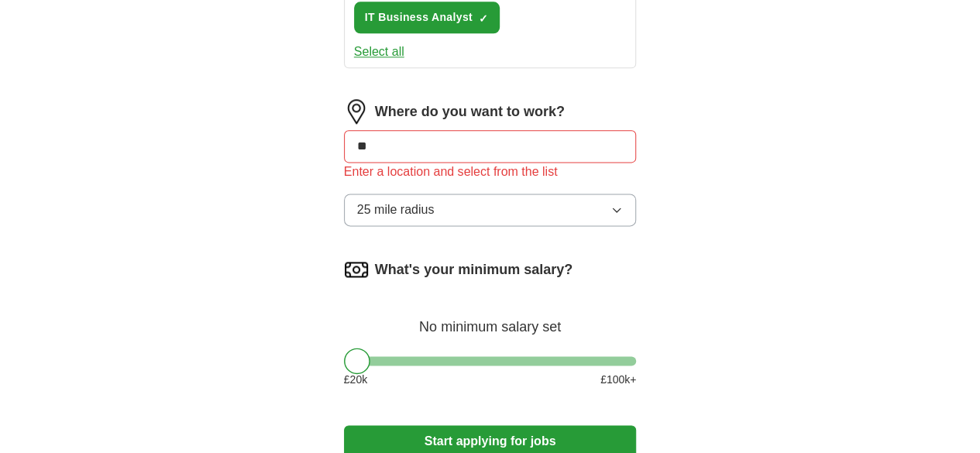  Describe the element at coordinates (379, 52) in the screenshot. I see `button: Select all` at that location.